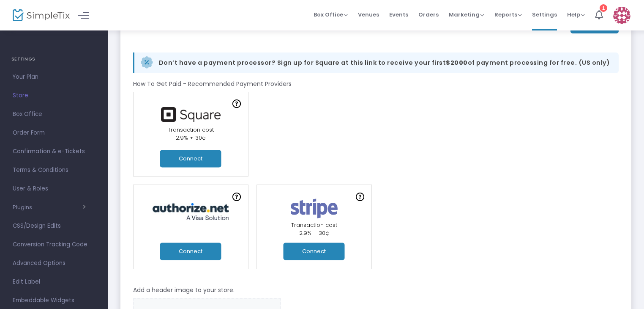 This screenshot has height=309, width=644. I want to click on a: Don’t have a payment processor? Sign up for Square at this link to receive your first$2000of paym..., so click(376, 62).